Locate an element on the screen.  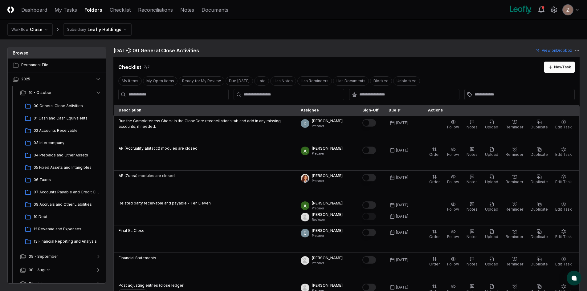
a: View onDropbox is located at coordinates (554, 51).